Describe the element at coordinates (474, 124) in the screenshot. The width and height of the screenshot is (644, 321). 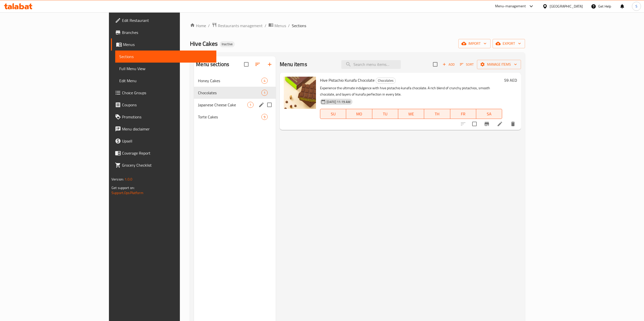
I see `span: Select to update` at that location.